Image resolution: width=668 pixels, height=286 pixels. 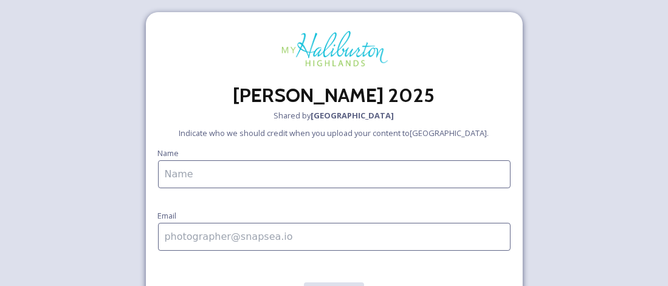 I want to click on span: Email, so click(x=167, y=216).